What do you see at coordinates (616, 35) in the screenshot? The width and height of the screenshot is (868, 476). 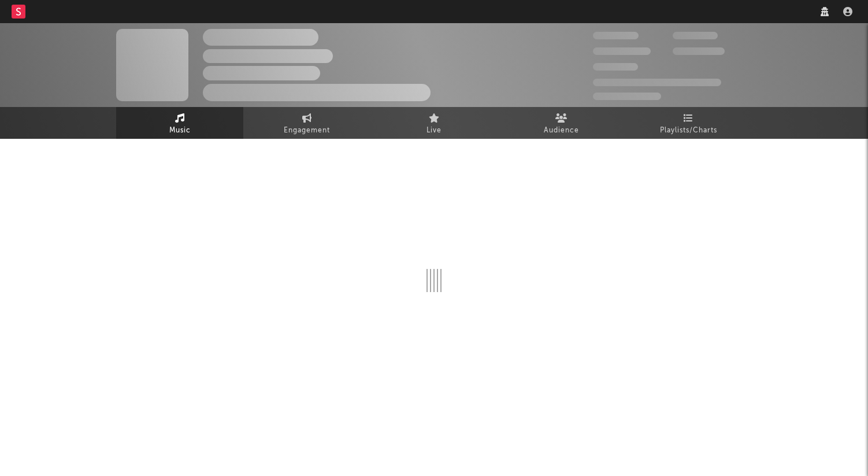 I see `span: 300 000` at bounding box center [616, 35].